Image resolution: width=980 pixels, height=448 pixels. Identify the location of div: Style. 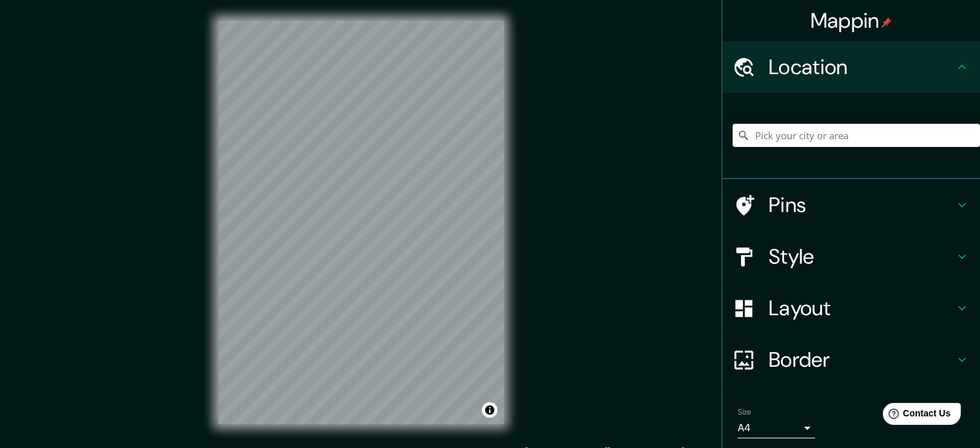
(851, 256).